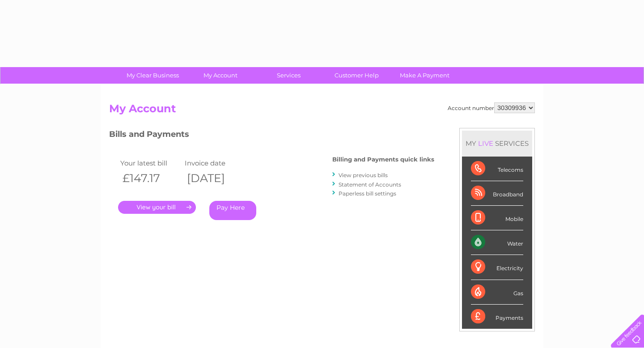 This screenshot has width=644, height=348. I want to click on h4: Billing and Payments quick links, so click(383, 159).